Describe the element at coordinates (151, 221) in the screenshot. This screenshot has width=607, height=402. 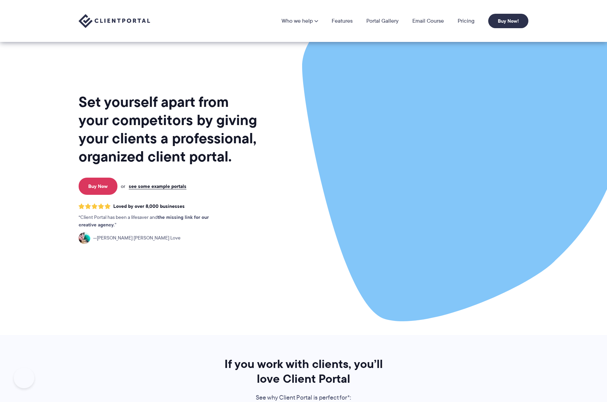
I see `p: Client Portal has been a lifesaver and .` at that location.